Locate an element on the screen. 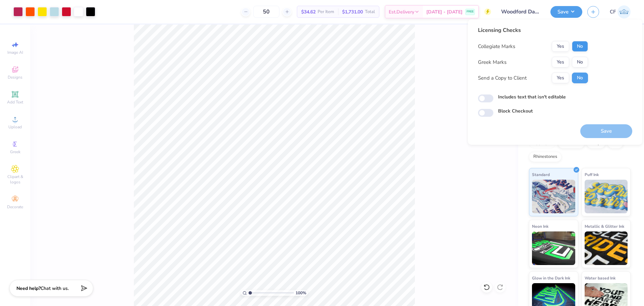 The width and height of the screenshot is (644, 306). span: Puff Ink is located at coordinates (591, 174).